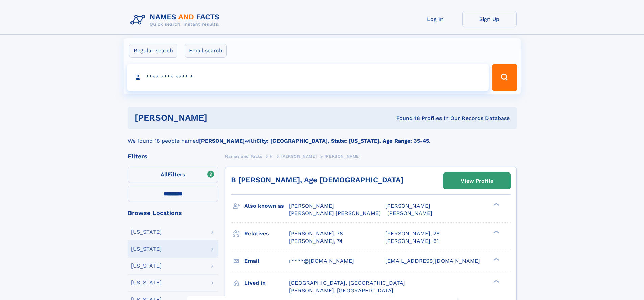 This screenshot has width=644, height=300. I want to click on div: Browse Locations, so click(173, 213).